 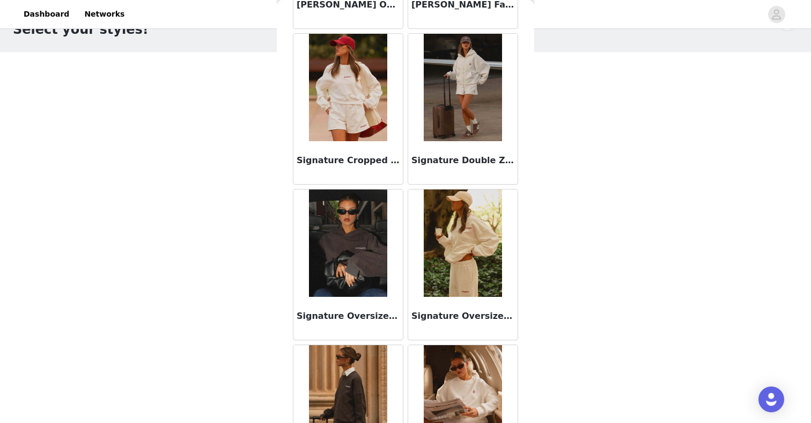 I want to click on div: Open Intercom Messenger, so click(x=771, y=399).